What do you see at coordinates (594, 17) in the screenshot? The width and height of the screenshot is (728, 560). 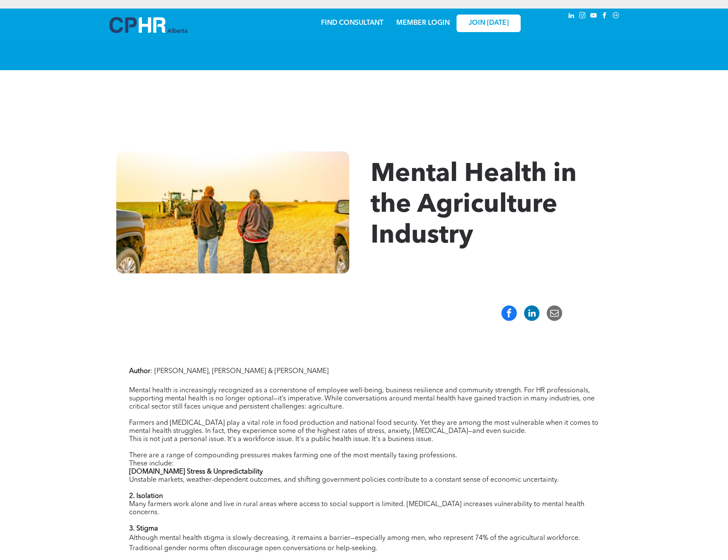 I see `a: youtube` at bounding box center [594, 17].